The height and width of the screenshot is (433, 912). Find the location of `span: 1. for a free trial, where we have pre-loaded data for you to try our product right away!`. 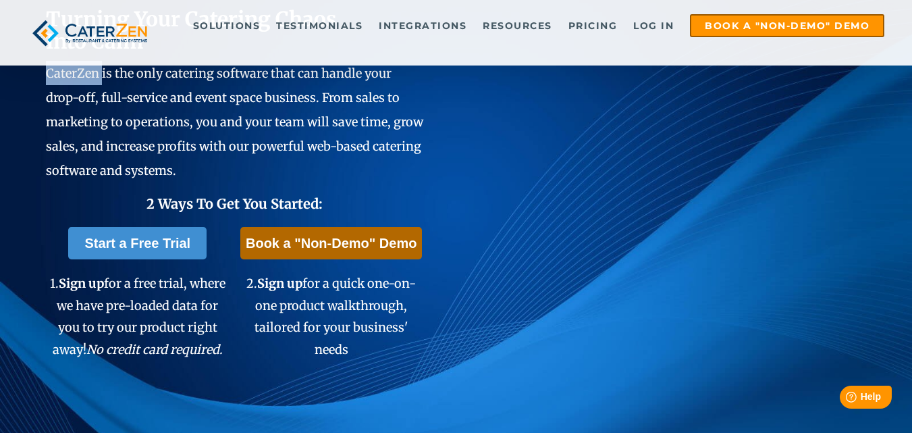

span: 1. for a free trial, where we have pre-loaded data for you to try our product right away! is located at coordinates (138, 316).